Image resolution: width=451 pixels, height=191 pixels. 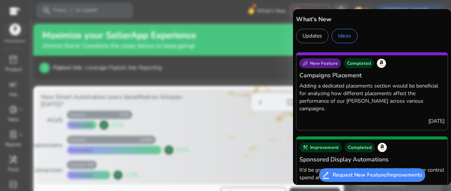 I want to click on div: Updates, so click(x=312, y=36).